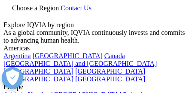  What do you see at coordinates (12, 78) in the screenshot?
I see `button: Open Preferences` at bounding box center [12, 78].